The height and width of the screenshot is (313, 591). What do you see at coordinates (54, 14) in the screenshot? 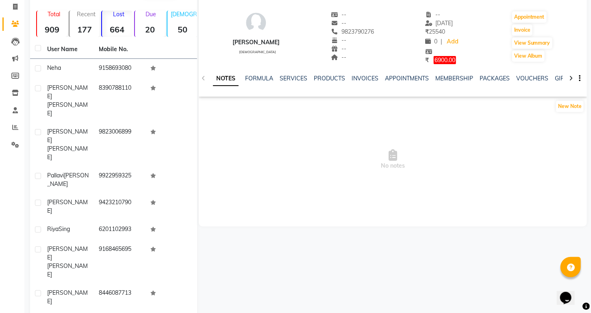
I see `p: Total` at bounding box center [54, 14].